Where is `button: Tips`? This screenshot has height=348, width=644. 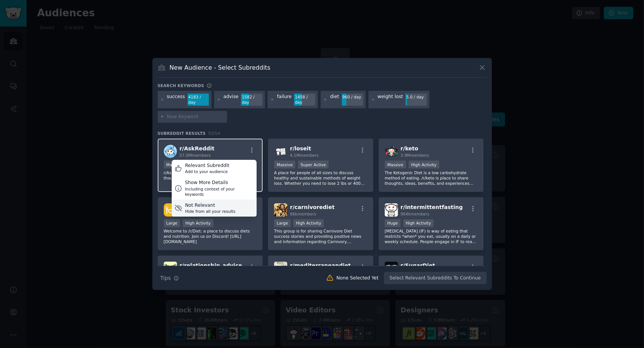 button: Tips is located at coordinates (169, 278).